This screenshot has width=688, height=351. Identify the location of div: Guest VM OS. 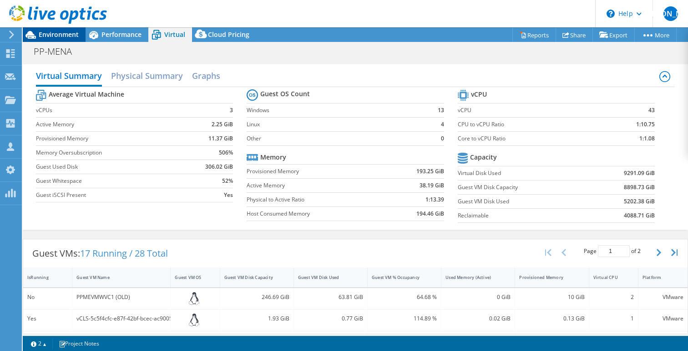
(189, 277).